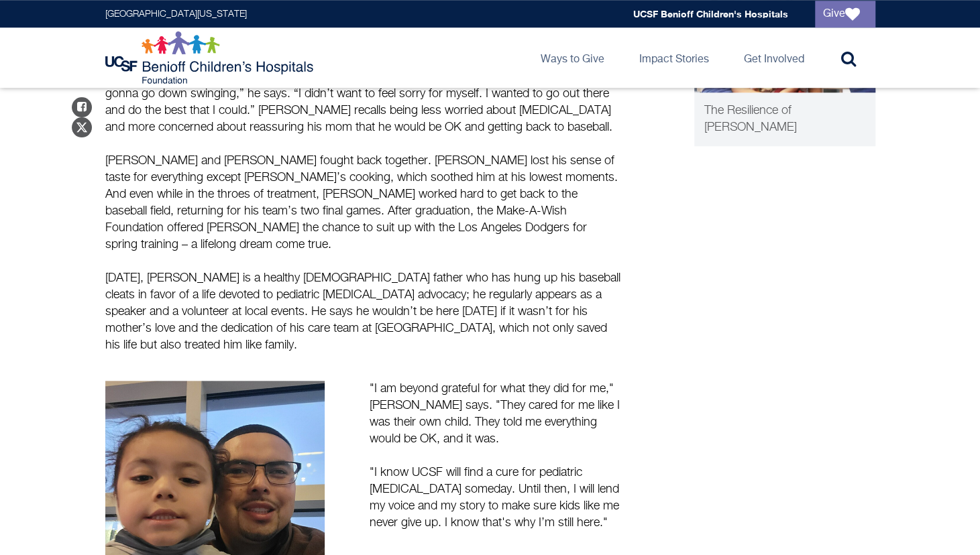  I want to click on img: Logo for UCSF Benioff Children's Hospitals Foundation, so click(211, 58).